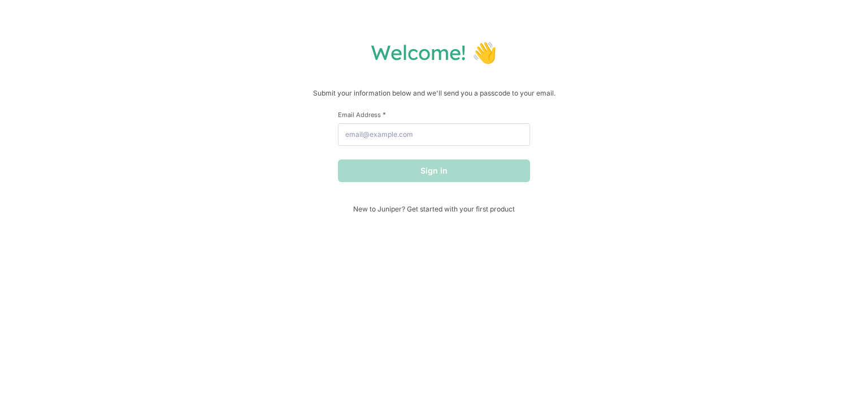  Describe the element at coordinates (434, 114) in the screenshot. I see `label: Email Address` at that location.